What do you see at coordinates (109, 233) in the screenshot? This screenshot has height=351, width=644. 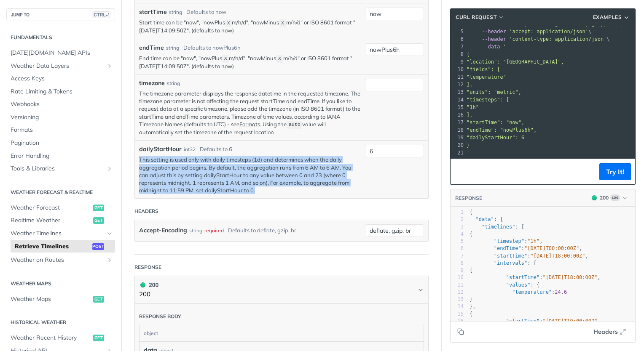 I see `button: Hide subpages for Weather Timelines` at bounding box center [109, 233].